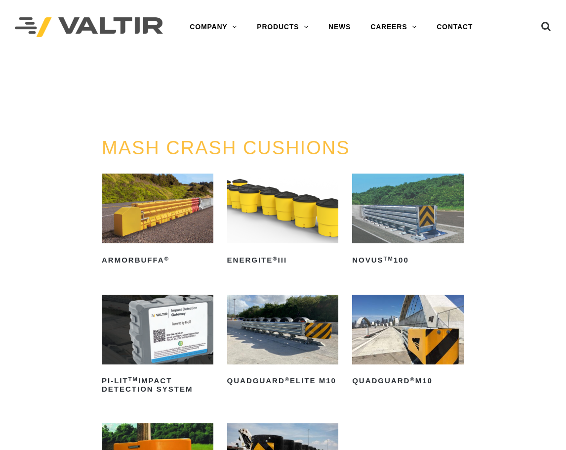 The height and width of the screenshot is (450, 566). I want to click on img: Valtir, so click(89, 27).